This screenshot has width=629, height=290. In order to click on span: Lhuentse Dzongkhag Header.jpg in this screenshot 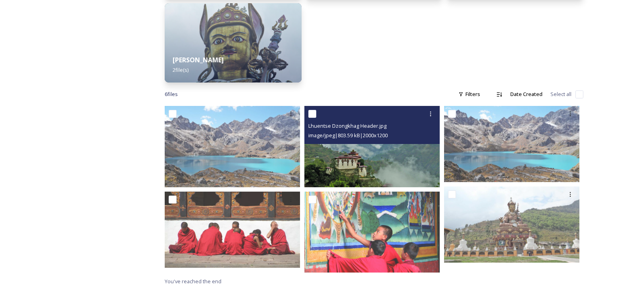, I will do `click(347, 126)`.